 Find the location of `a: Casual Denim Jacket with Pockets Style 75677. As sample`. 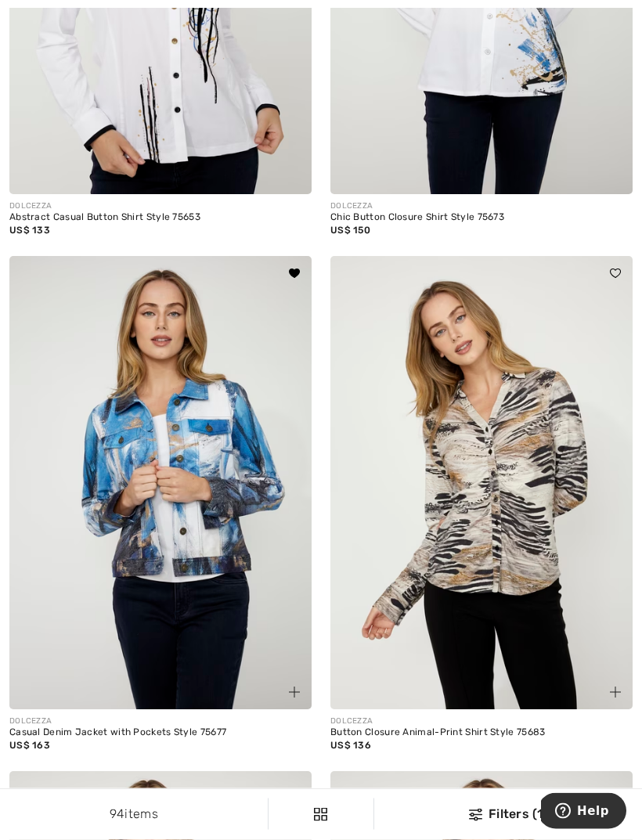

a: Casual Denim Jacket with Pockets Style 75677. As sample is located at coordinates (160, 482).